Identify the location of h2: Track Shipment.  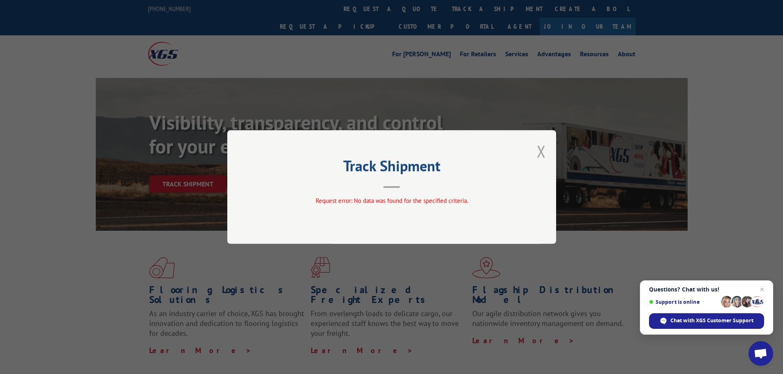
(392, 168).